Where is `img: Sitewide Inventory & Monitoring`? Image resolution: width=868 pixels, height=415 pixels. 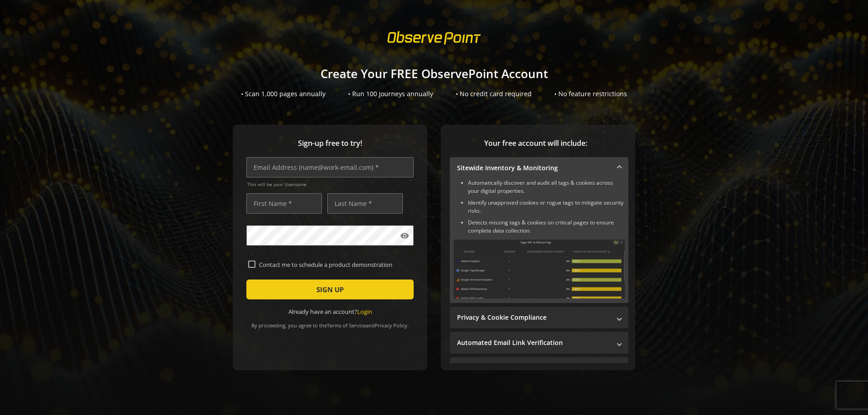 img: Sitewide Inventory & Monitoring is located at coordinates (539, 268).